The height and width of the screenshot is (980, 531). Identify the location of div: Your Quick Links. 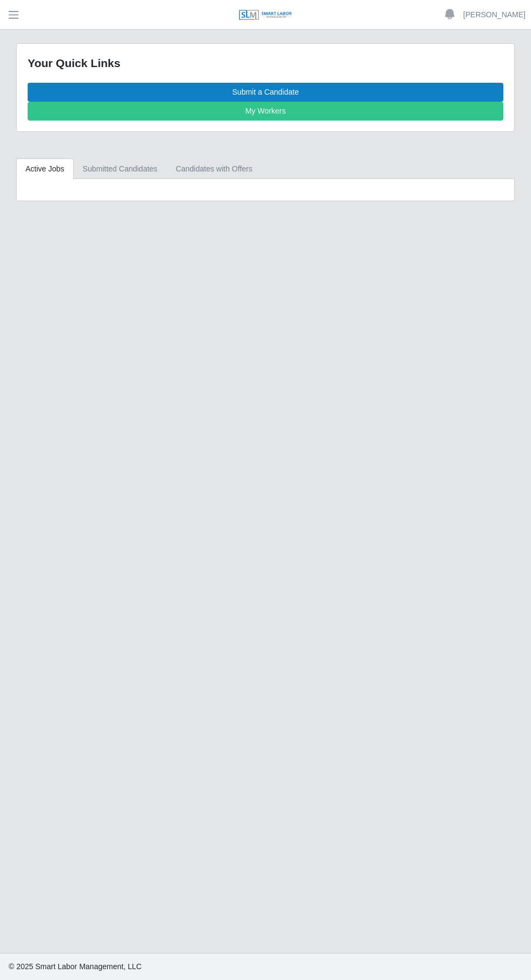
(266, 63).